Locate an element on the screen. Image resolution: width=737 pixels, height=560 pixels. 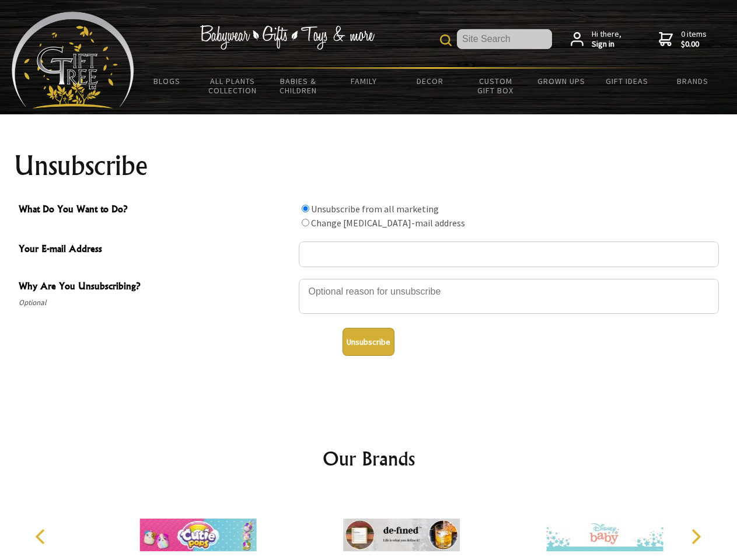
a: Gift Ideas is located at coordinates (626, 81).